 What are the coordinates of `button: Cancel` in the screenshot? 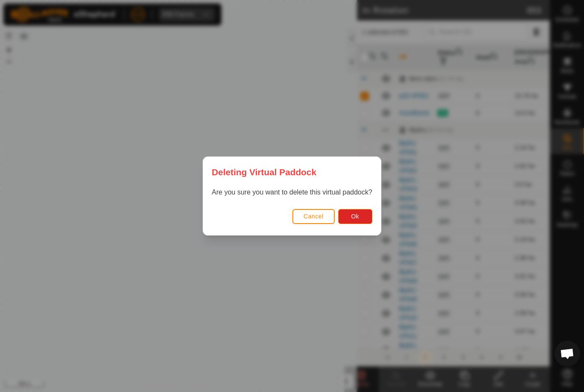 It's located at (314, 216).